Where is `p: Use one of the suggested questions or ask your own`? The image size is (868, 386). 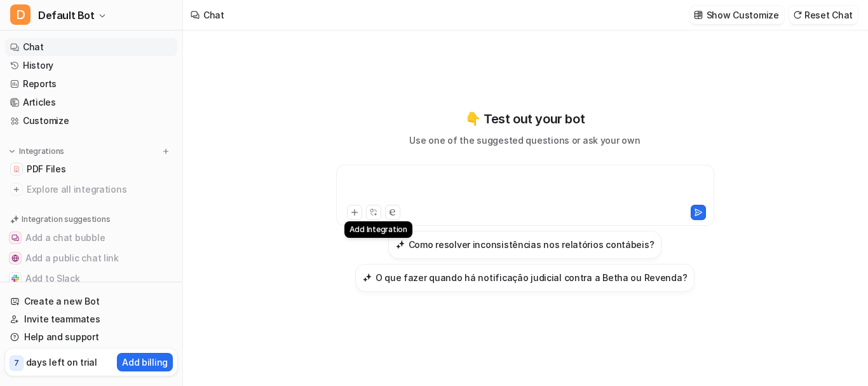
p: Use one of the suggested questions or ask your own is located at coordinates (525, 140).